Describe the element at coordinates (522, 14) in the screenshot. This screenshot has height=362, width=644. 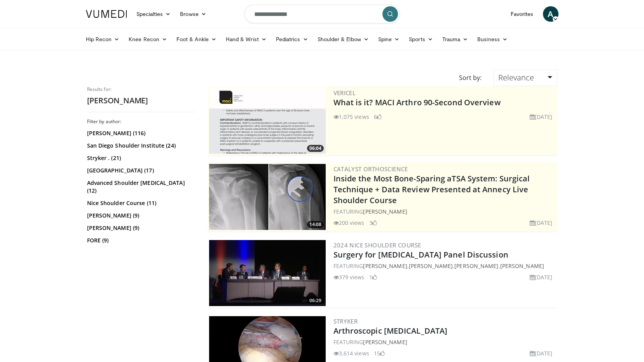
I see `a: Favorites` at that location.